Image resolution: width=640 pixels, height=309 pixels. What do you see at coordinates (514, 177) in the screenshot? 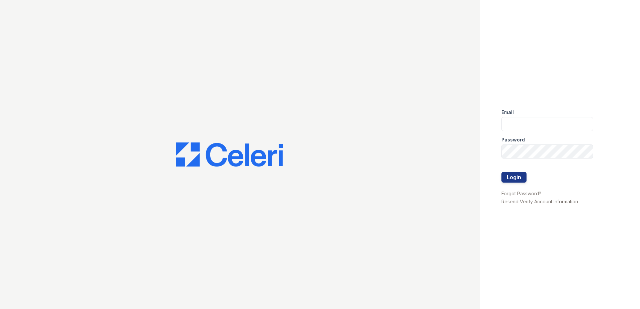
I see `button: Login` at bounding box center [514, 177].